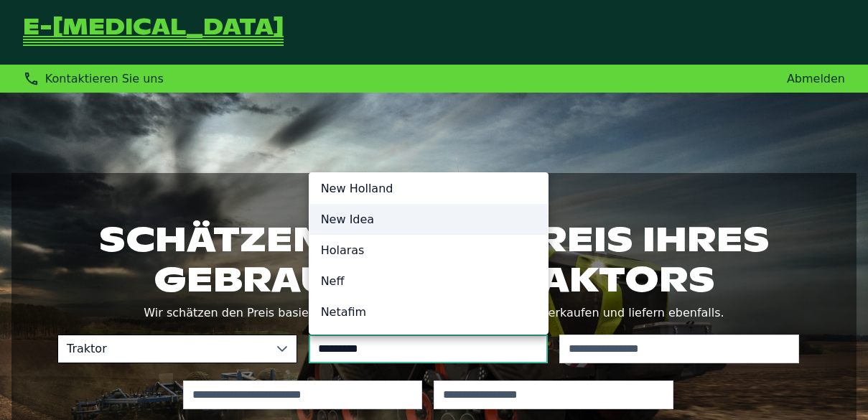  I want to click on li: Neff, so click(429, 281).